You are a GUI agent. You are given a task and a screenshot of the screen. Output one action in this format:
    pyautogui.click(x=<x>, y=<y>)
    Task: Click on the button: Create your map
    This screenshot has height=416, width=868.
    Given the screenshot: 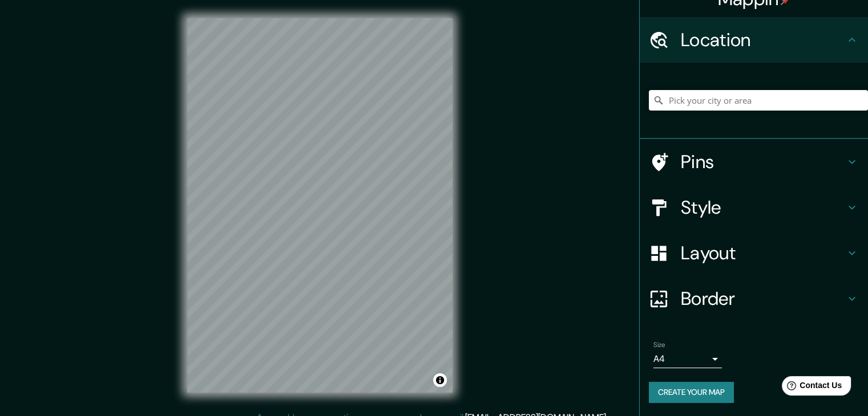 What is the action you would take?
    pyautogui.click(x=691, y=392)
    